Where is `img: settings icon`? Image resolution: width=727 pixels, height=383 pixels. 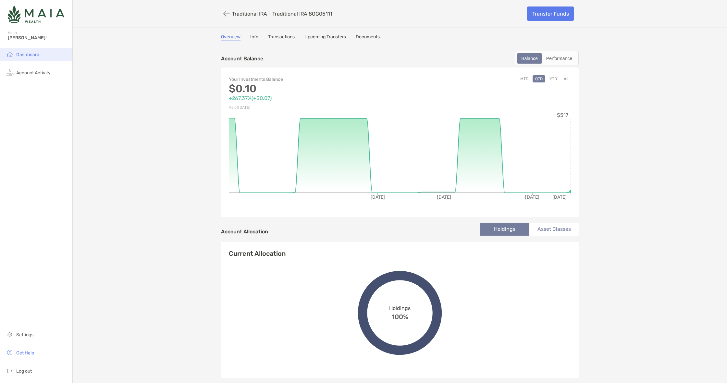
img: settings icon is located at coordinates (10, 334).